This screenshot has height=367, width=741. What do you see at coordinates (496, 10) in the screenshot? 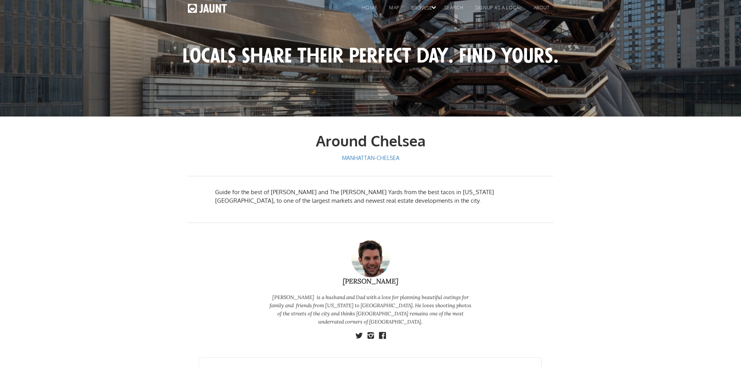
I see `a: signup as a local` at bounding box center [496, 10].